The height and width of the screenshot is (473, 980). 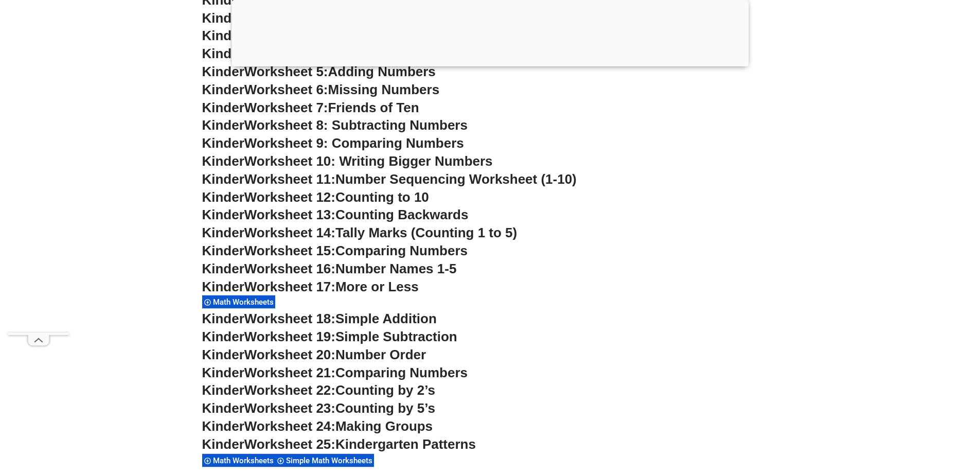 I want to click on a: KinderWorksheet 4:Counting & Adding Numbers, so click(x=356, y=54).